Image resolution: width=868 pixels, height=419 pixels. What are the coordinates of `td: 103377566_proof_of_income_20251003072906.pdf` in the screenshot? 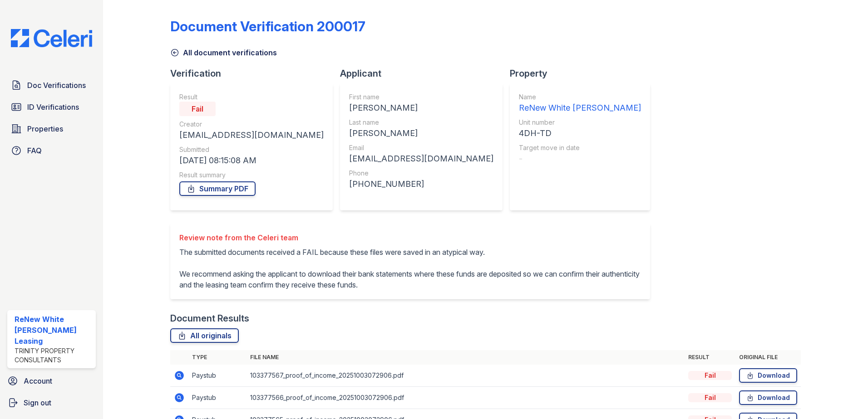 It's located at (465, 398).